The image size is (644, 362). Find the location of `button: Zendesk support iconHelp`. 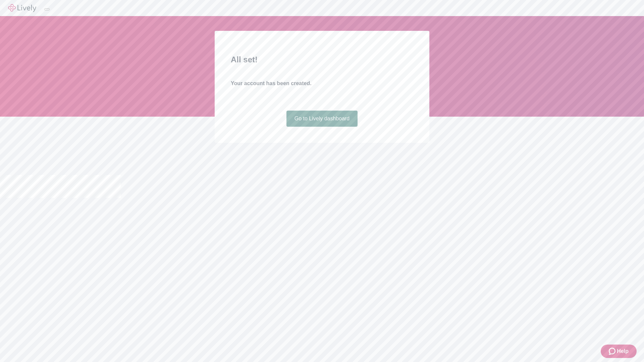

button: Zendesk support iconHelp is located at coordinates (619, 352).